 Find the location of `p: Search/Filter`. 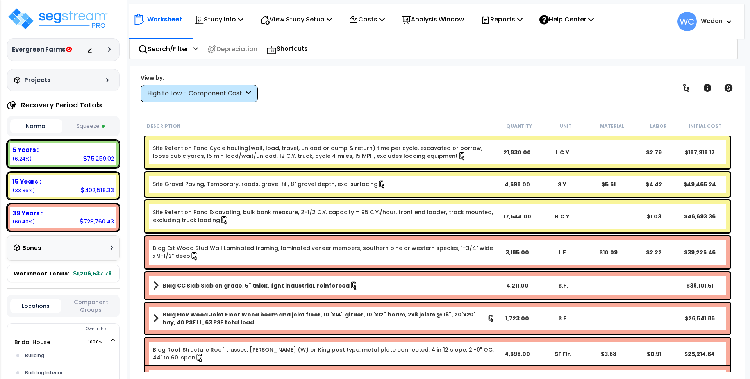

p: Search/Filter is located at coordinates (163, 49).